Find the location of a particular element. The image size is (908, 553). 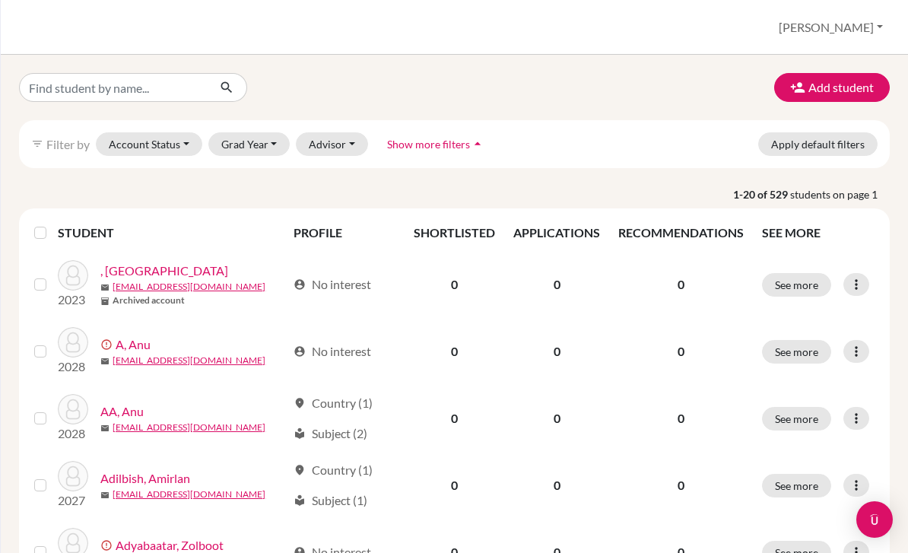

i: filter_list is located at coordinates (37, 144).